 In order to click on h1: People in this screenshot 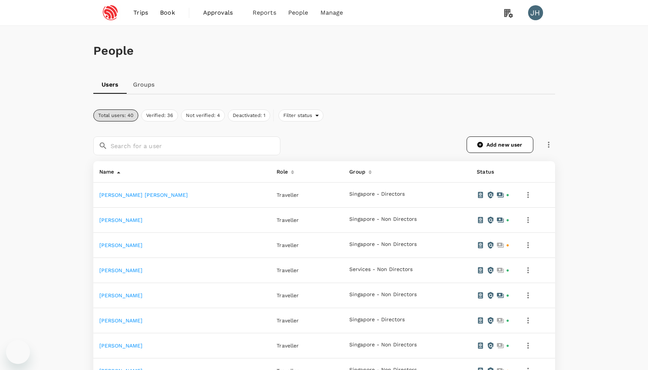, I will do `click(324, 51)`.